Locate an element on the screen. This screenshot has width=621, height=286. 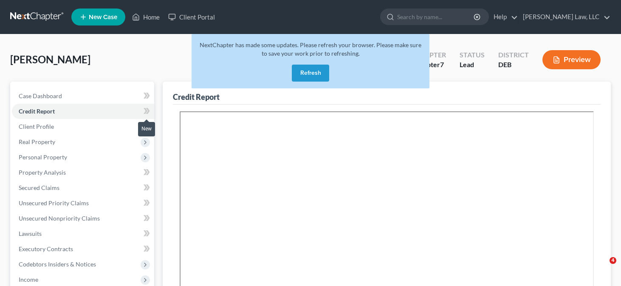
a: Home is located at coordinates (146, 17).